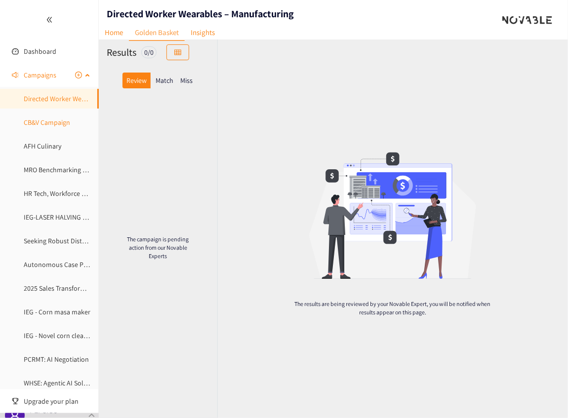  Describe the element at coordinates (200, 14) in the screenshot. I see `h1: Directed Worker Wearables – Manufacturing` at that location.